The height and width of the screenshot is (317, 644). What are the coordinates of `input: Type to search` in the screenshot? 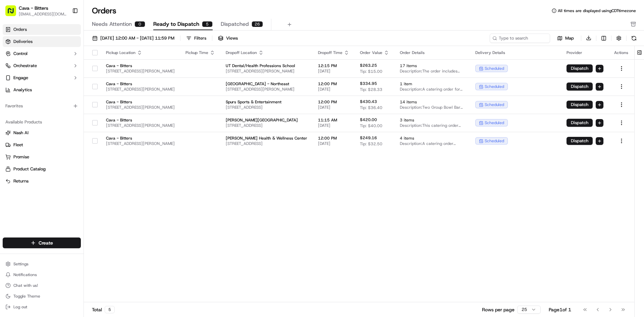 It's located at (520, 38).